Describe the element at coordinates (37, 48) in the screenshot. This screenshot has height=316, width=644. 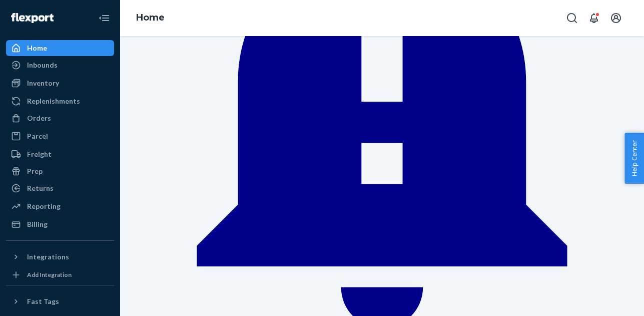
I see `div: Home` at that location.